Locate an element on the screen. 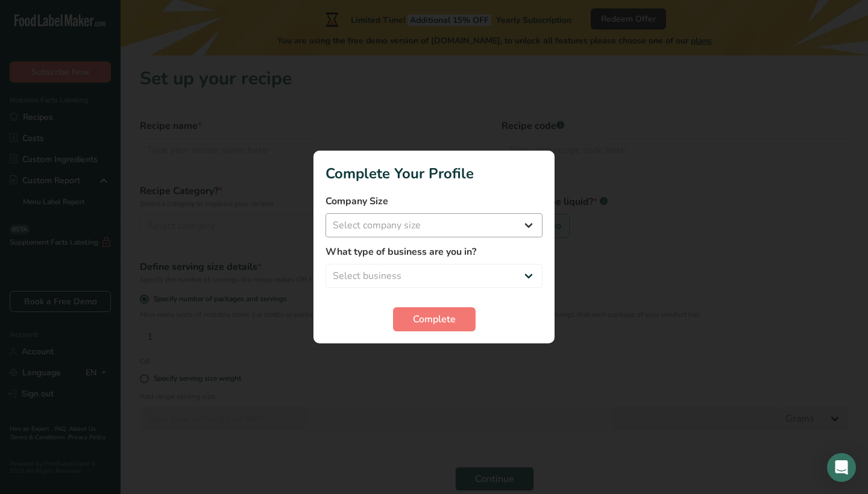 The width and height of the screenshot is (868, 494). div: Open Intercom Messenger is located at coordinates (841, 467).